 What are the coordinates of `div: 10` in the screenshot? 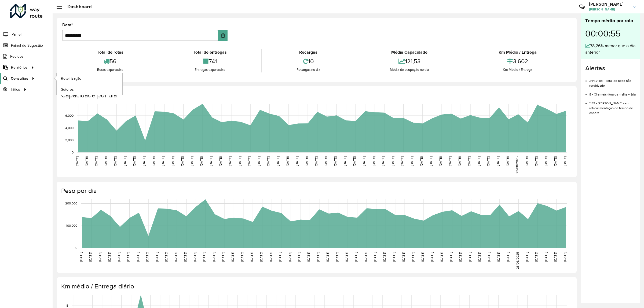 It's located at (308, 61).